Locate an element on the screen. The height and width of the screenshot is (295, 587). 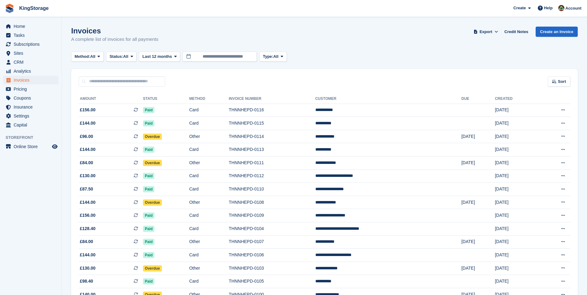
td: THNNHEPD-0106 is located at coordinates (271, 255).